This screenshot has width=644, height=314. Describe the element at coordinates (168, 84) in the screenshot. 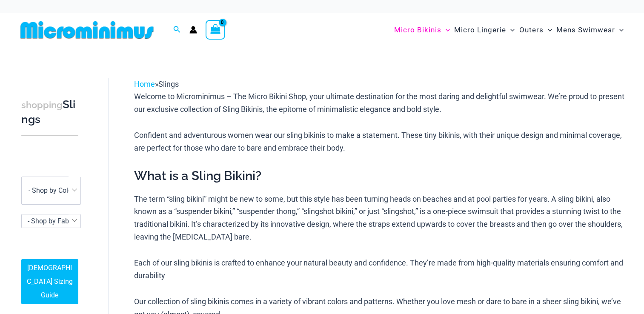

I see `span: Slings` at that location.